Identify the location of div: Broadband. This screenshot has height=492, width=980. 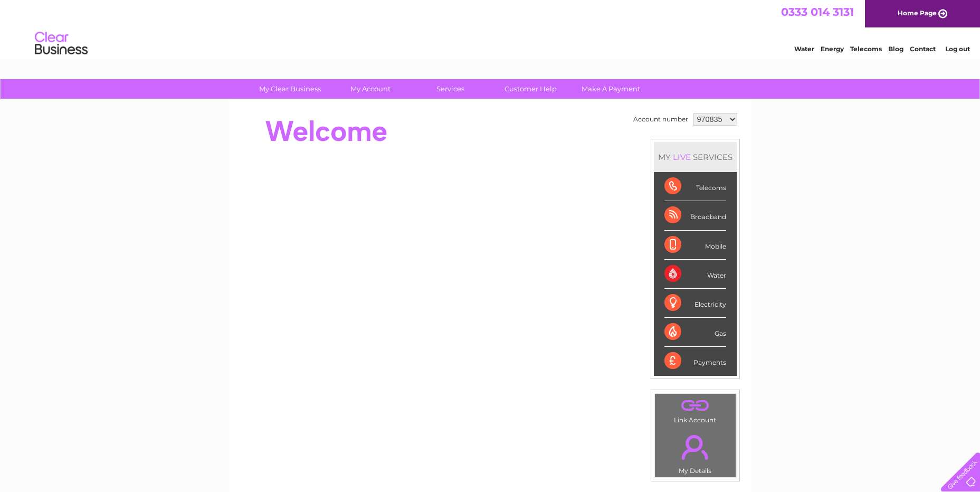
(695, 215).